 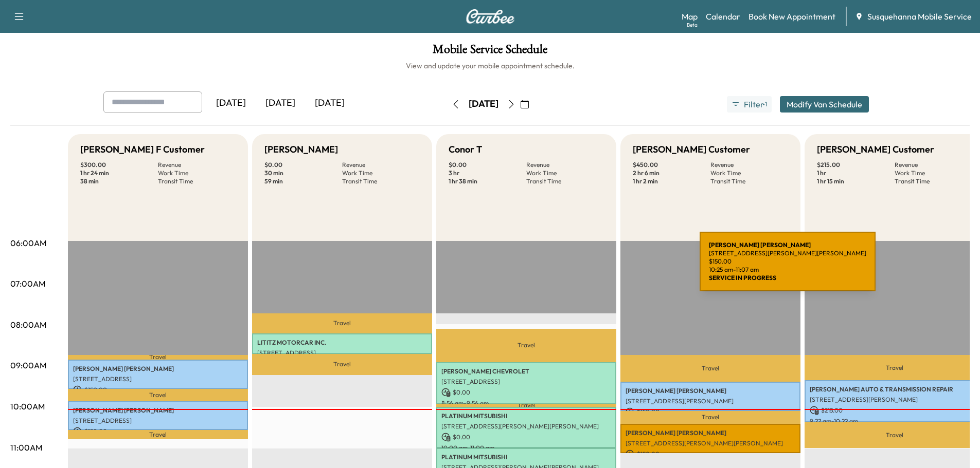 I want to click on span: 1, so click(x=766, y=104).